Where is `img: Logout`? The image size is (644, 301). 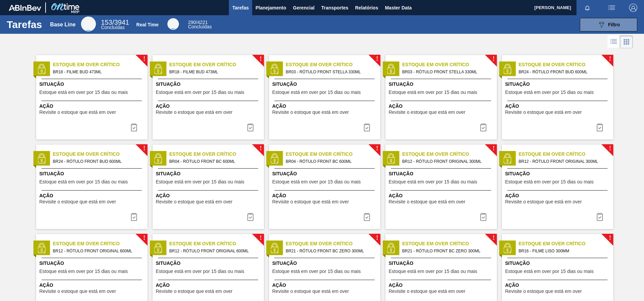
img: Logout is located at coordinates (633, 8).